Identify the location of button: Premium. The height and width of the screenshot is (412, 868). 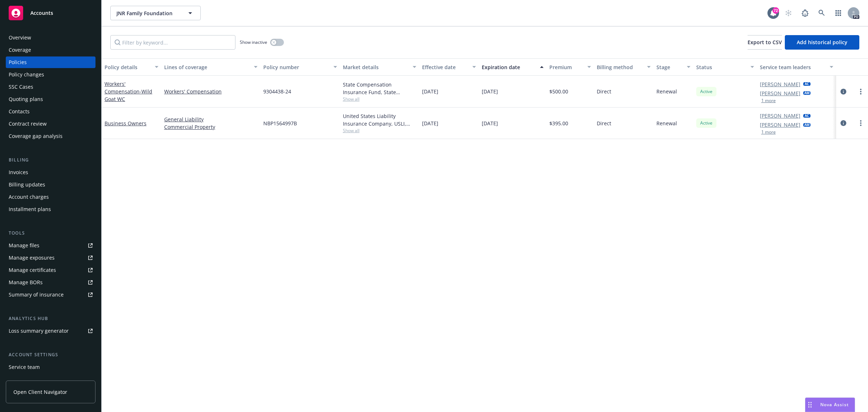
(571, 66).